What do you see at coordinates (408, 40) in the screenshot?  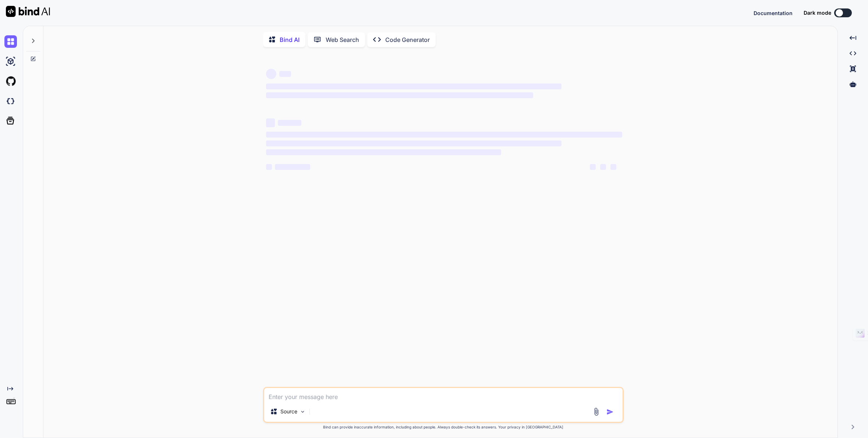 I see `p: Code Generator` at bounding box center [408, 40].